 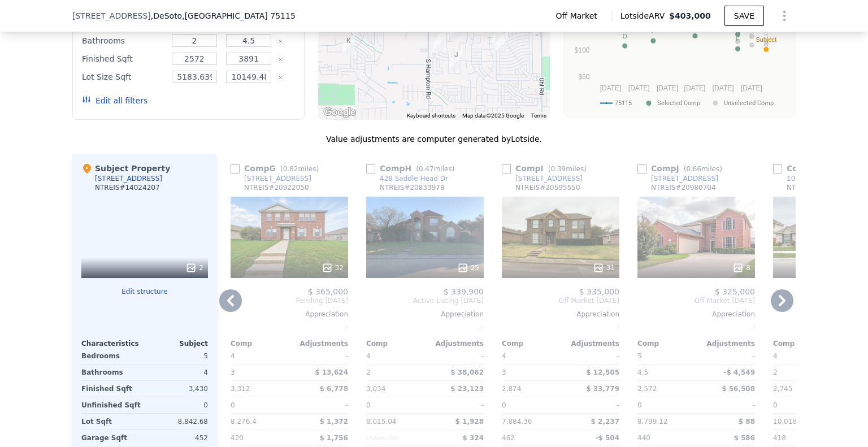 What do you see at coordinates (738, 389) in the screenshot?
I see `span: $ 56,508` at bounding box center [738, 389].